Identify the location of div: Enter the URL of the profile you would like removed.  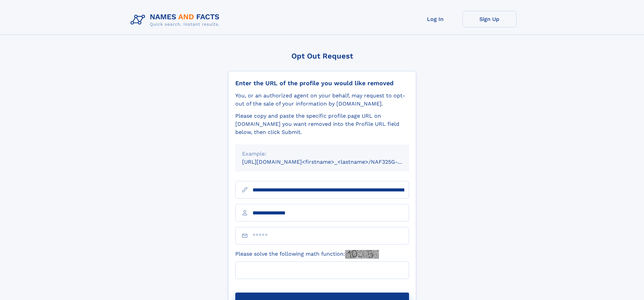
(322, 83).